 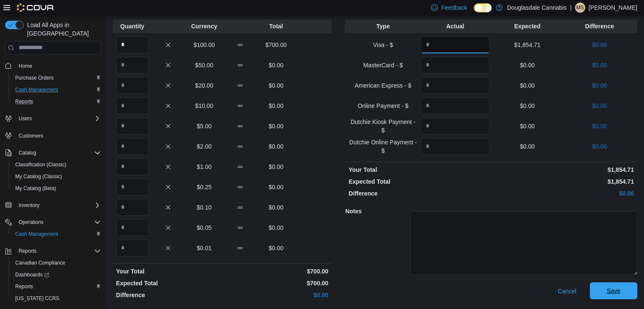 What do you see at coordinates (26, 66) in the screenshot?
I see `a: Home` at bounding box center [26, 66].